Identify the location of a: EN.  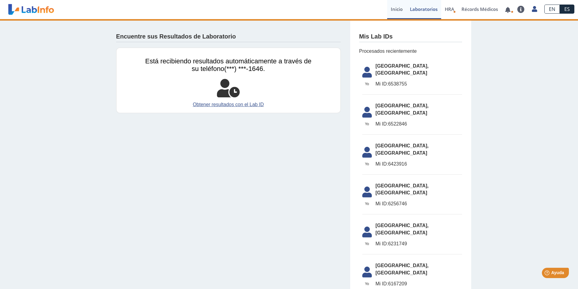
(552, 9).